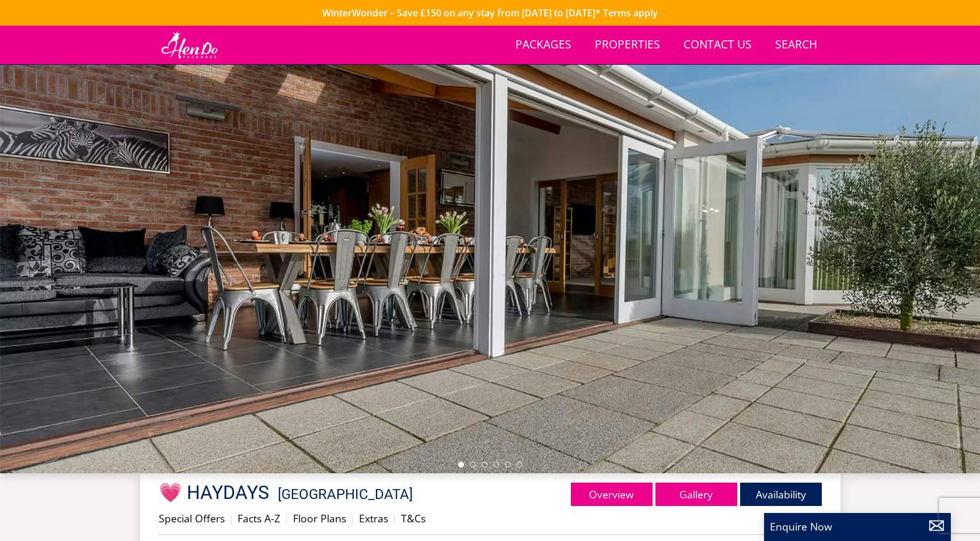 Image resolution: width=980 pixels, height=541 pixels. What do you see at coordinates (192, 518) in the screenshot?
I see `a: Special Offers` at bounding box center [192, 518].